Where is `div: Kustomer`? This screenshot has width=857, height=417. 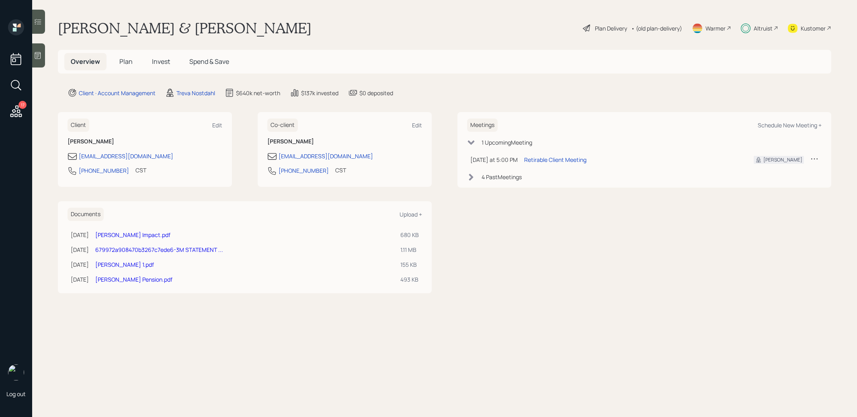
div: Kustomer is located at coordinates (813, 28).